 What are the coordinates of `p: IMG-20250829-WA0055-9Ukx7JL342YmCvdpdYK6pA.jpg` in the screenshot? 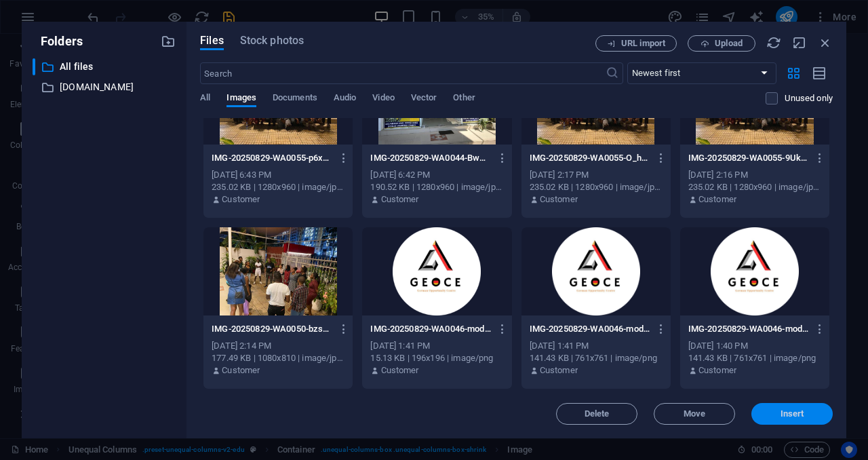 It's located at (749, 158).